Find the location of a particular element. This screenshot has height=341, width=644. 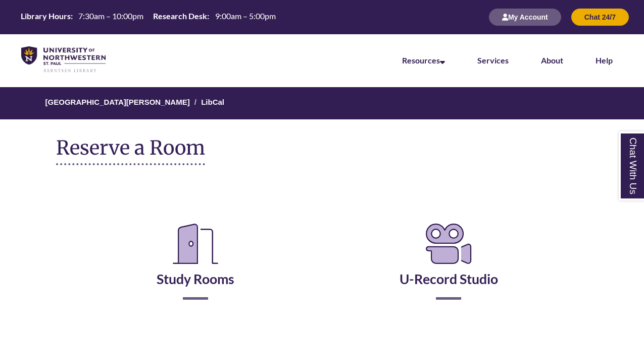

h1: Reserve a Room is located at coordinates (130, 151).